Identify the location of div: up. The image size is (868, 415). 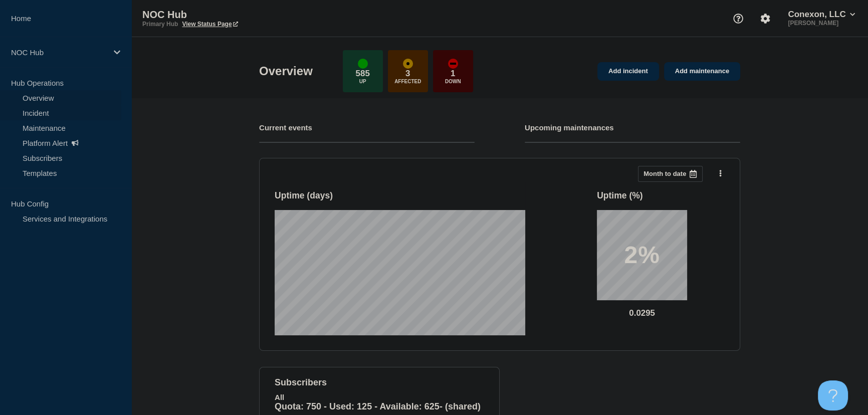
(363, 63).